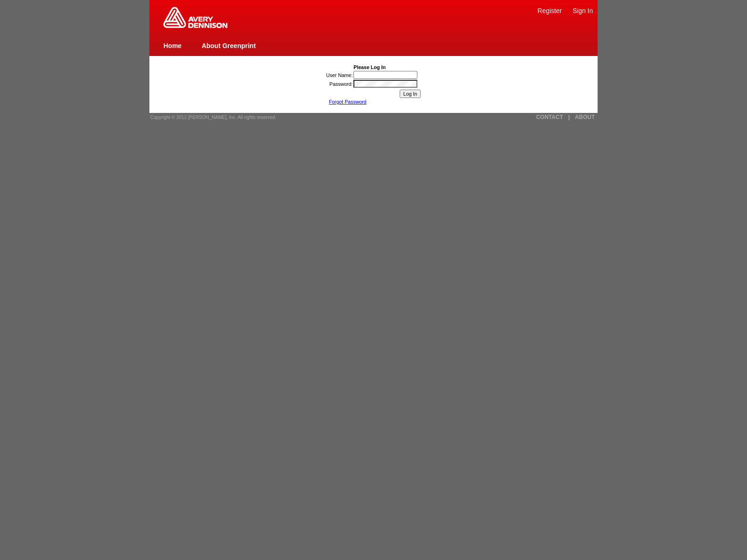 Image resolution: width=747 pixels, height=560 pixels. I want to click on a: About Greenprint, so click(229, 46).